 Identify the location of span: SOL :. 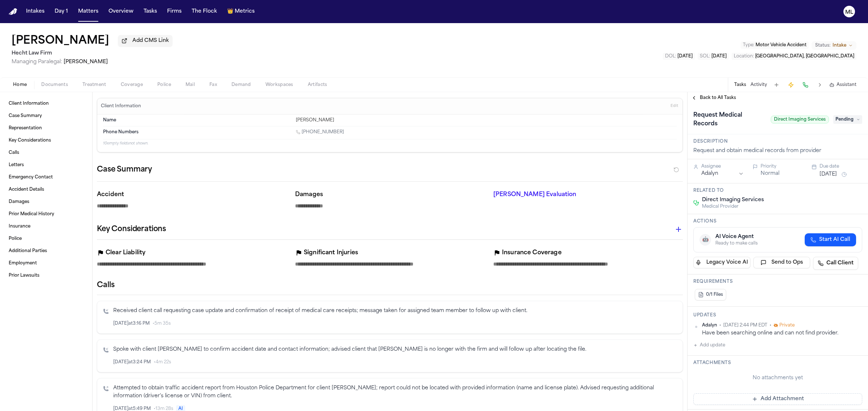
(705, 57).